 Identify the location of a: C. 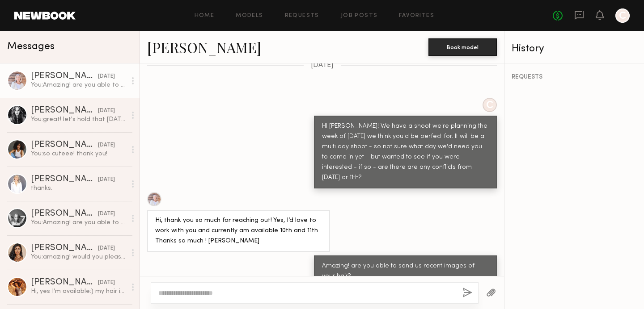
(623, 16).